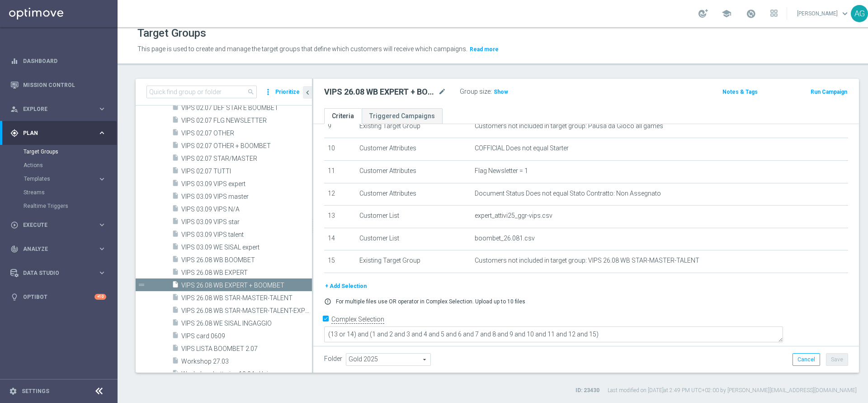 The image size is (868, 403). I want to click on span: Data Studio, so click(60, 273).